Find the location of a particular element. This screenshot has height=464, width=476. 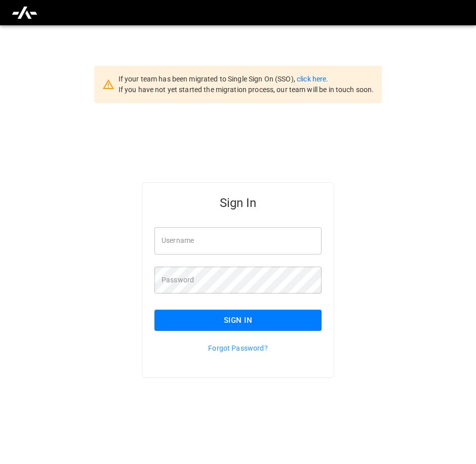

button: Sign In is located at coordinates (238, 320).